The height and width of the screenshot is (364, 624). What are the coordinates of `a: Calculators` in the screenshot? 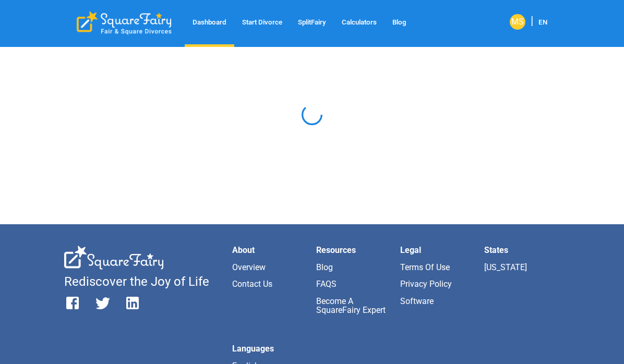 It's located at (359, 23).